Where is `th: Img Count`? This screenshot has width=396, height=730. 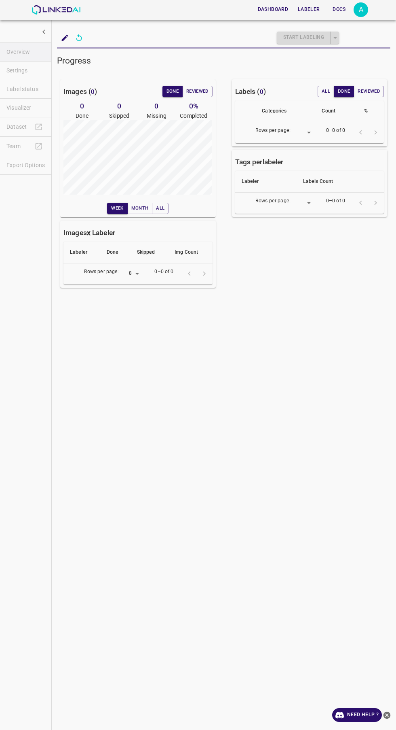 th: Img Count is located at coordinates (191, 252).